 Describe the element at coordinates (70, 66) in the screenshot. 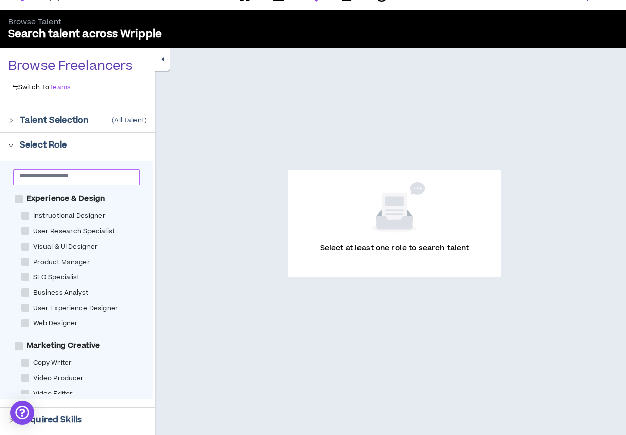

I see `p: Browse Freelancers` at that location.